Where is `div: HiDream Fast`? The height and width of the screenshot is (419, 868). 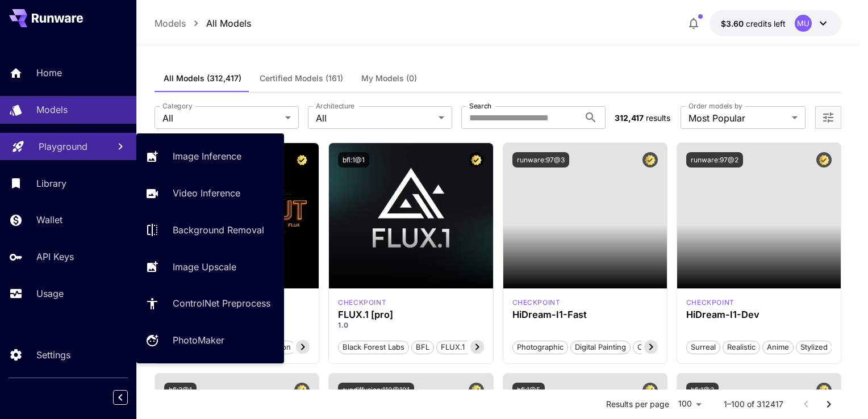
div: HiDream Fast is located at coordinates (536, 302).